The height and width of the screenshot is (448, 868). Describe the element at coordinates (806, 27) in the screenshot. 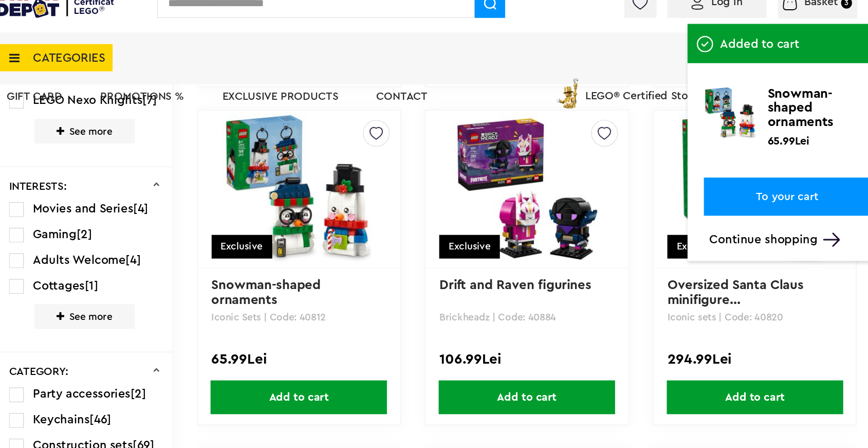

I see `font: Basket` at that location.